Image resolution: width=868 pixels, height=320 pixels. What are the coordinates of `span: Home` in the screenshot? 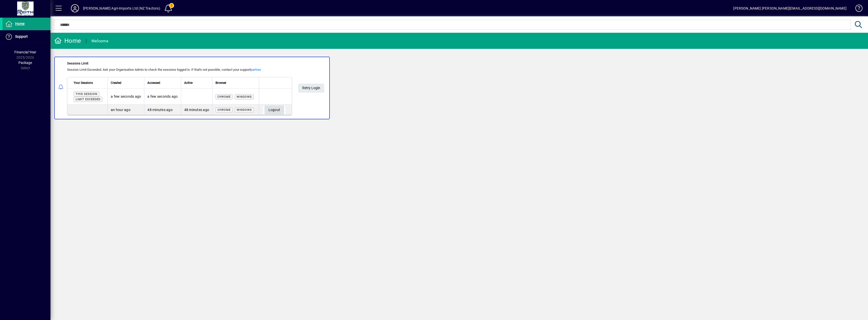 It's located at (19, 23).